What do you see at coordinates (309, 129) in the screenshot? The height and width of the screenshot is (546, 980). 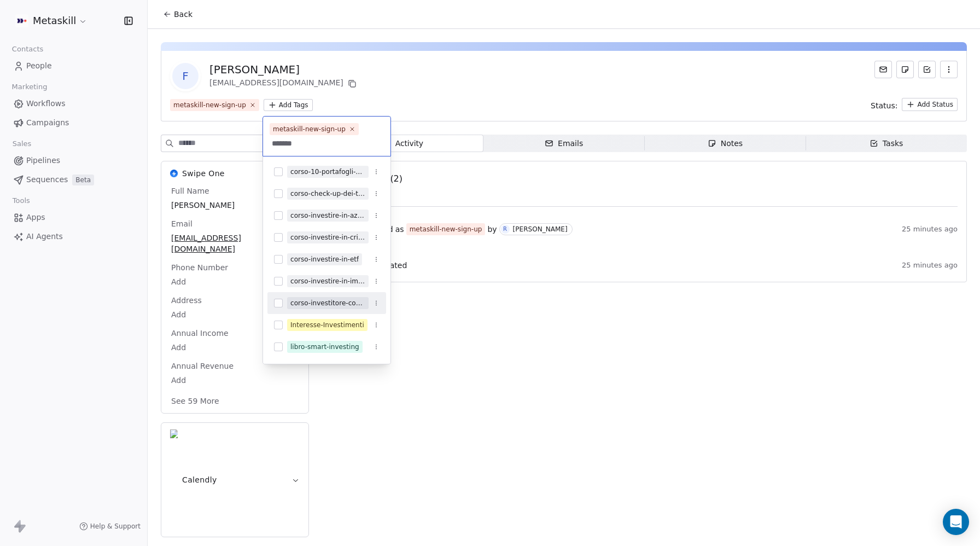 I see `div: metaskill-new-sign-up` at bounding box center [309, 129].